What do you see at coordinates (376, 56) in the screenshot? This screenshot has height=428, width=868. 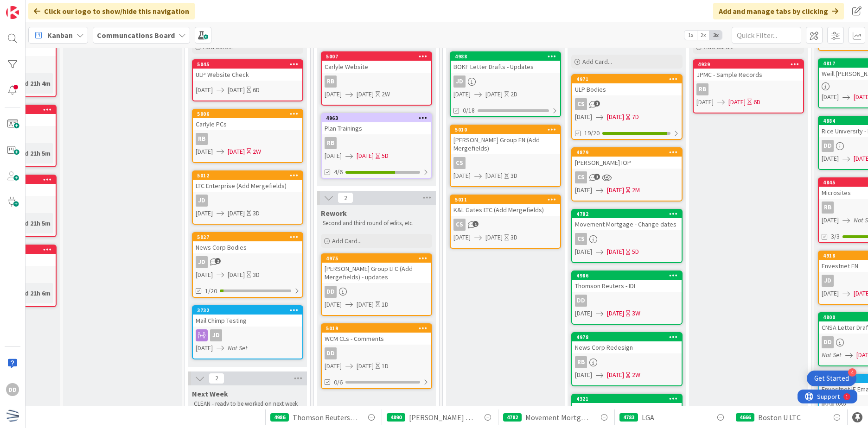 I see `div: 5007` at bounding box center [376, 56].